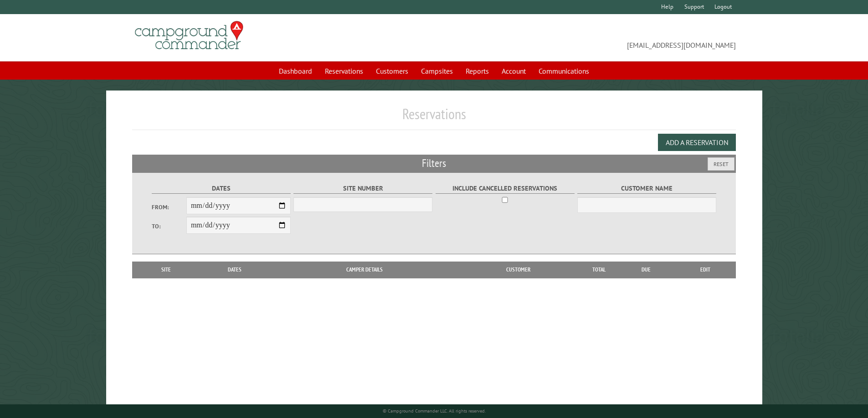 Image resolution: width=868 pixels, height=418 pixels. I want to click on label: Customer Name, so click(646, 188).